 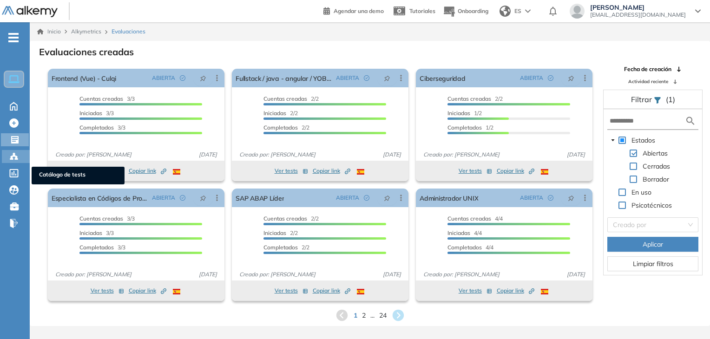 I want to click on span: 1, so click(x=355, y=315).